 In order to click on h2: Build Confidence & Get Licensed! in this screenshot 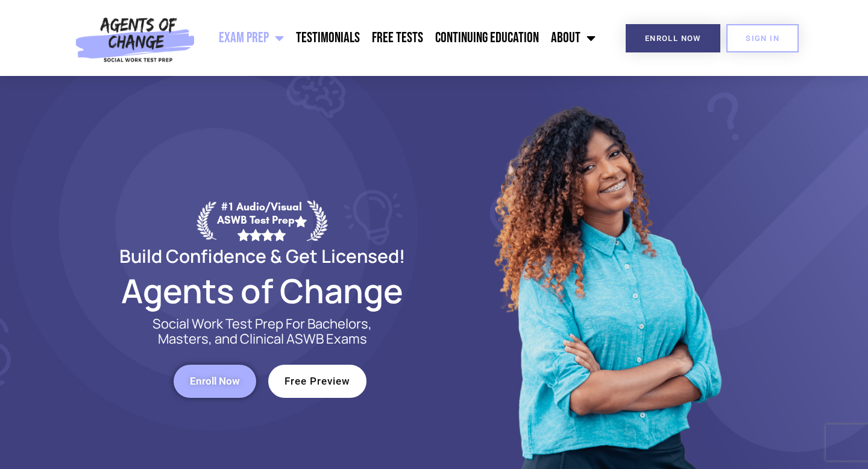, I will do `click(262, 256)`.